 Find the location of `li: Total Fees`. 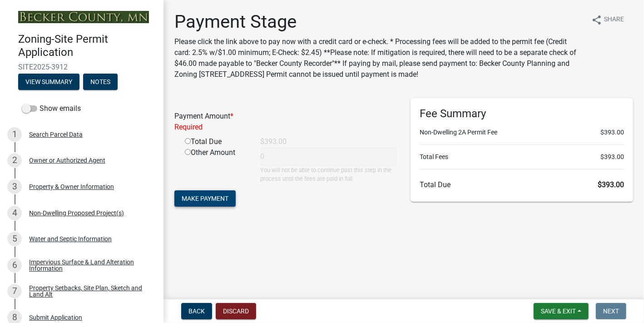

li: Total Fees is located at coordinates (522, 156).